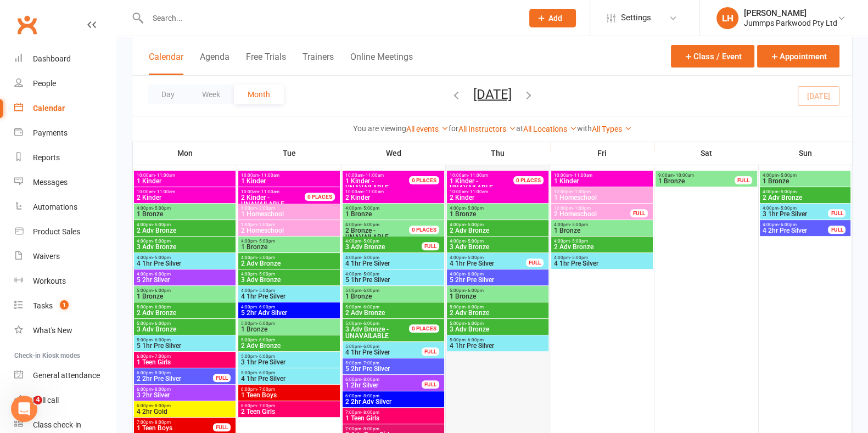  I want to click on div: Product Sales, so click(57, 231).